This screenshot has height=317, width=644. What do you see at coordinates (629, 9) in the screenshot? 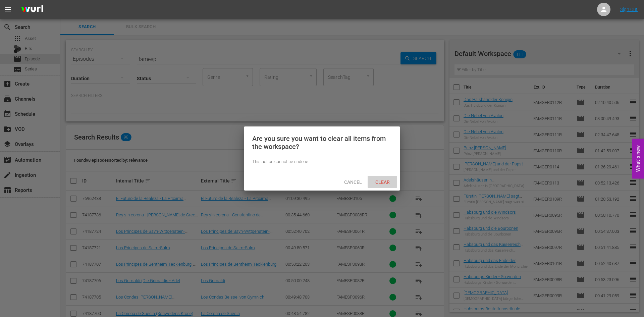
I see `a: Sign Out` at bounding box center [629, 9].